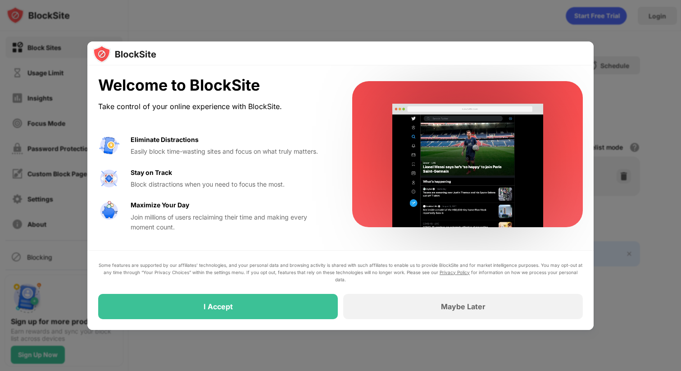  What do you see at coordinates (455, 272) in the screenshot?
I see `a: Privacy Policy` at bounding box center [455, 272].